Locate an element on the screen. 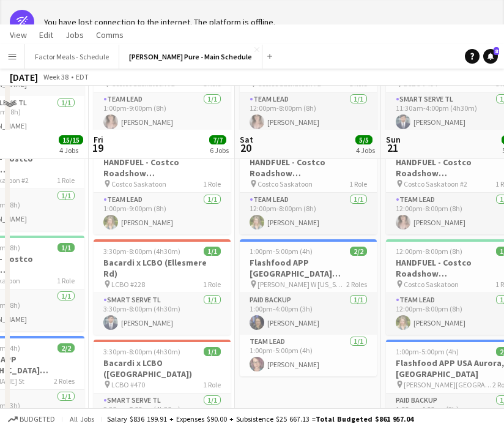  a: 8 is located at coordinates (490, 56).